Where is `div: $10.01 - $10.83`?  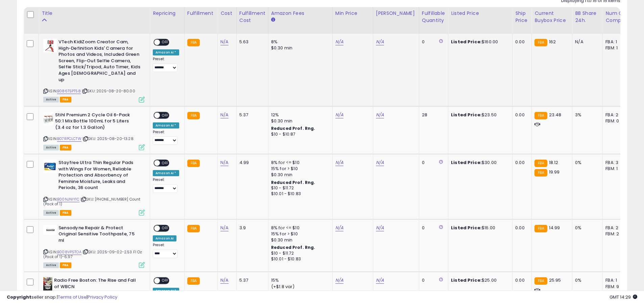 div: $10.01 - $10.83 is located at coordinates (299, 259).